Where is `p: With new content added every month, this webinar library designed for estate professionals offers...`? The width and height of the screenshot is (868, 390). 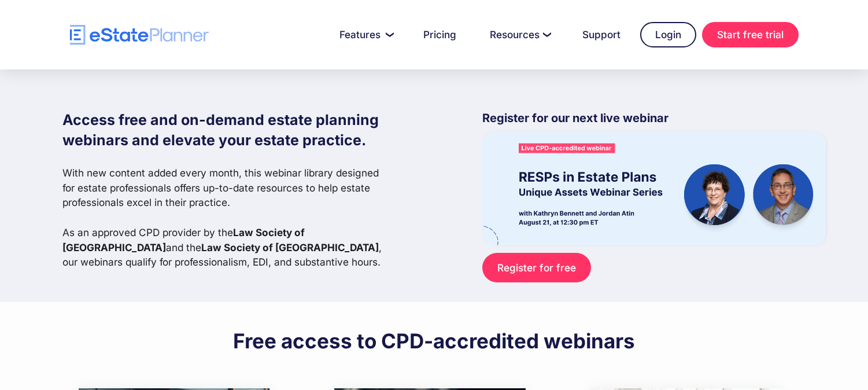 p: With new content added every month, this webinar library designed for estate professionals offers... is located at coordinates (226, 218).